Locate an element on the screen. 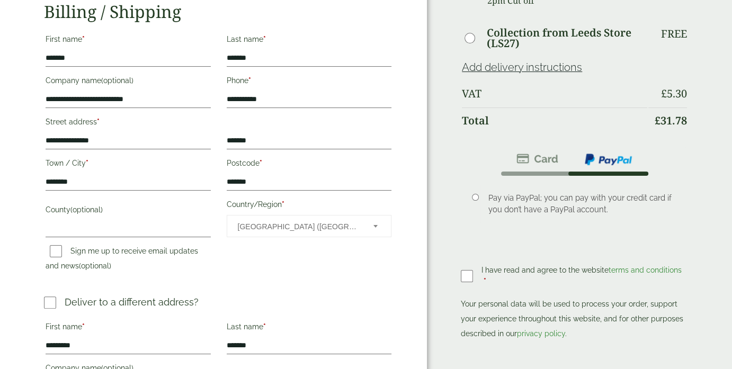  span: I have read and agree to the website is located at coordinates (581, 270).